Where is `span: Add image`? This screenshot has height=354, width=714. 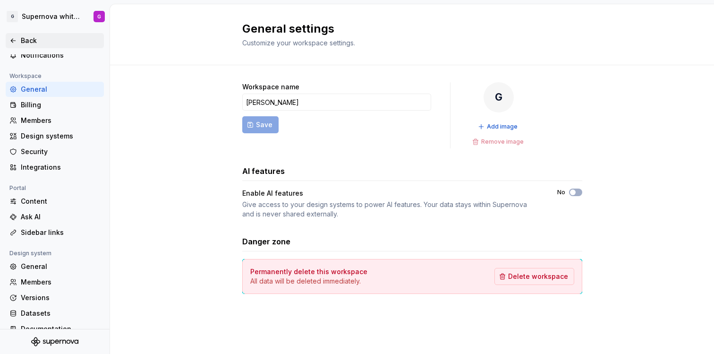 span: Add image is located at coordinates (502, 127).